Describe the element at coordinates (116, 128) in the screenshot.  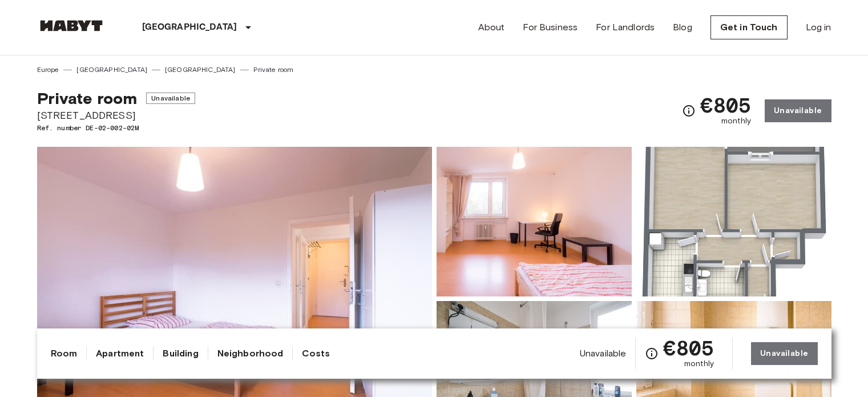
I see `span: Ref. number DE-02-002-02M` at that location.